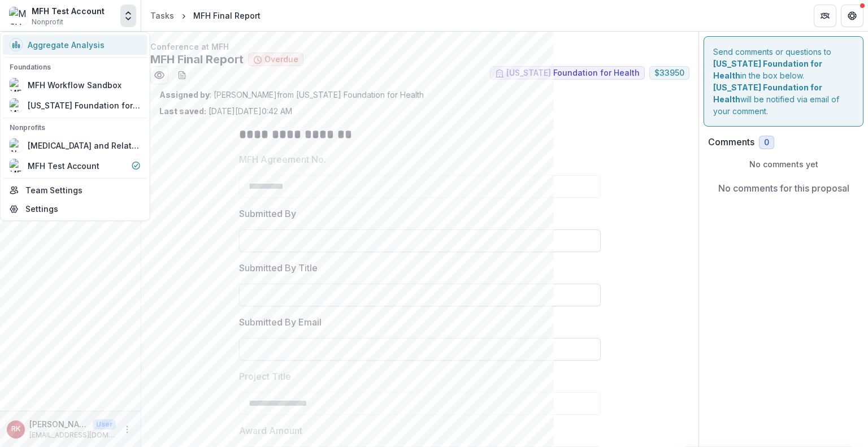 This screenshot has height=447, width=868. What do you see at coordinates (278, 267) in the screenshot?
I see `p: Submitted By Title` at bounding box center [278, 267].